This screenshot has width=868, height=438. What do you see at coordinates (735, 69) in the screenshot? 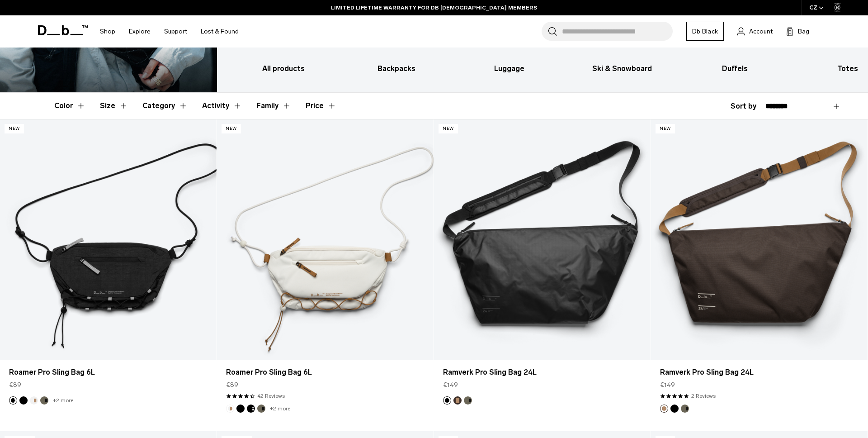
I see `h3: Duffels` at bounding box center [735, 69].